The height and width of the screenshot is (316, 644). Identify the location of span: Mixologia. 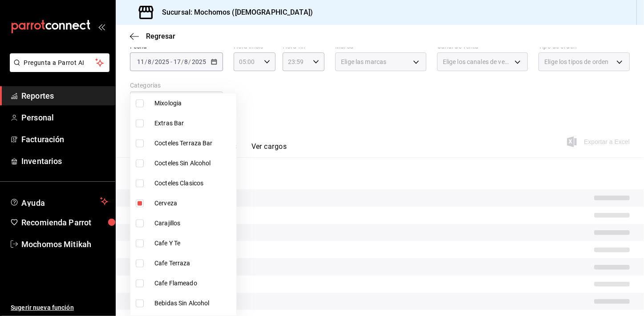
(194, 103).